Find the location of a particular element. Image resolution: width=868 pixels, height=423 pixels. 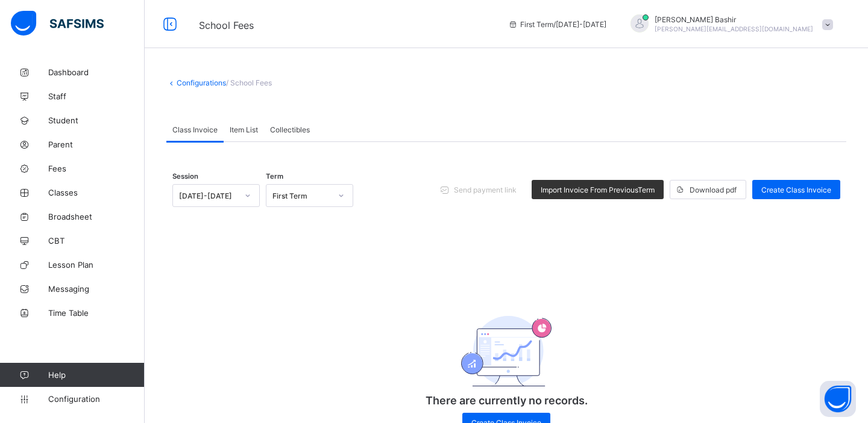

span: Classes is located at coordinates (97, 193).